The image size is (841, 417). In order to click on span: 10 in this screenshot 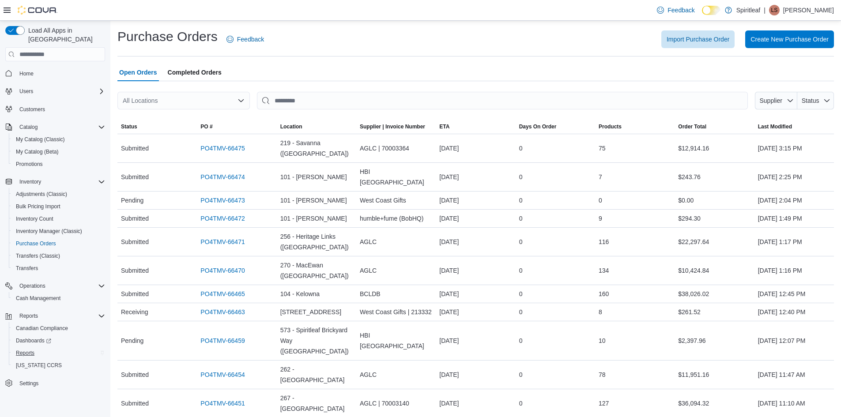, I will do `click(602, 341)`.